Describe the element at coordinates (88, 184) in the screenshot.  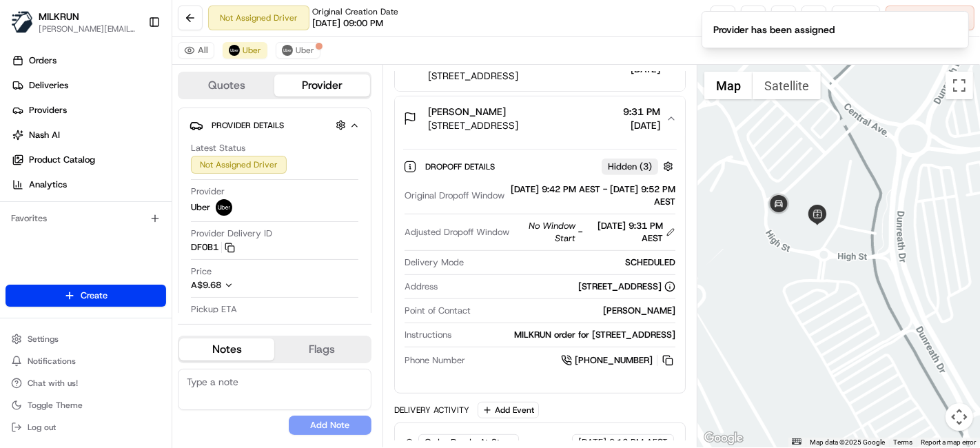
I see `a: Analytics` at that location.